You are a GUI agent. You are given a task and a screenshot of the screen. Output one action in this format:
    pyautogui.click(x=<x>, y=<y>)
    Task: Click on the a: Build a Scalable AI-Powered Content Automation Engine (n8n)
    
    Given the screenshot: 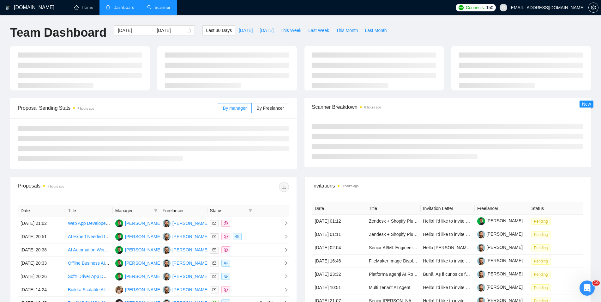 What is the action you would take?
    pyautogui.click(x=129, y=289)
    